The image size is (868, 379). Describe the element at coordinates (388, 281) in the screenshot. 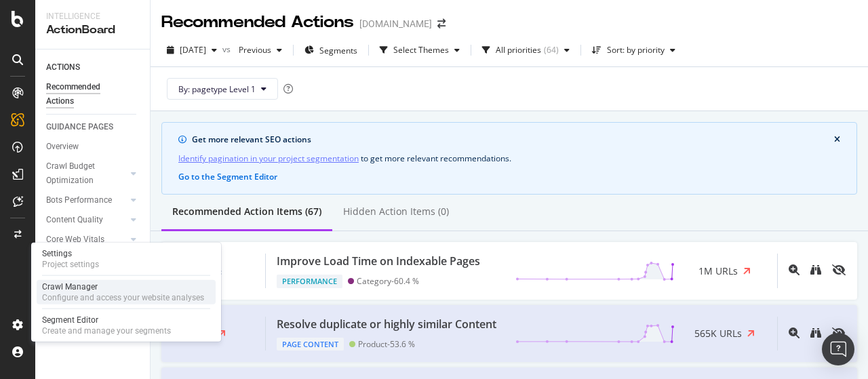

I see `div: Category - 60.4 %` at that location.